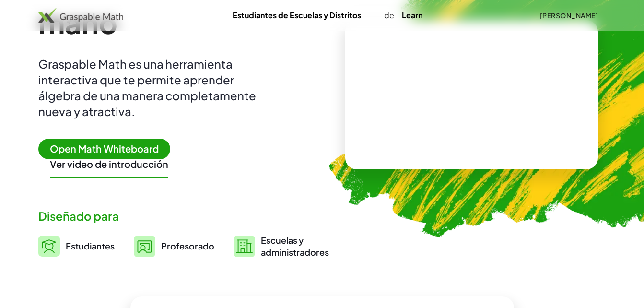 Image resolution: width=644 pixels, height=308 pixels. Describe the element at coordinates (412, 15) in the screenshot. I see `a: Learn` at that location.